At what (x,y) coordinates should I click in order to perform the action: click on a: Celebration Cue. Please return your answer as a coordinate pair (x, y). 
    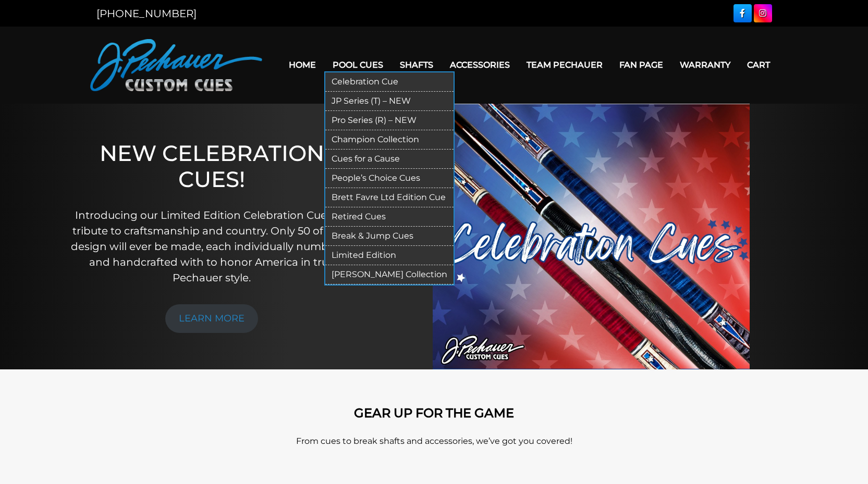
    Looking at the image, I should click on (390, 82).